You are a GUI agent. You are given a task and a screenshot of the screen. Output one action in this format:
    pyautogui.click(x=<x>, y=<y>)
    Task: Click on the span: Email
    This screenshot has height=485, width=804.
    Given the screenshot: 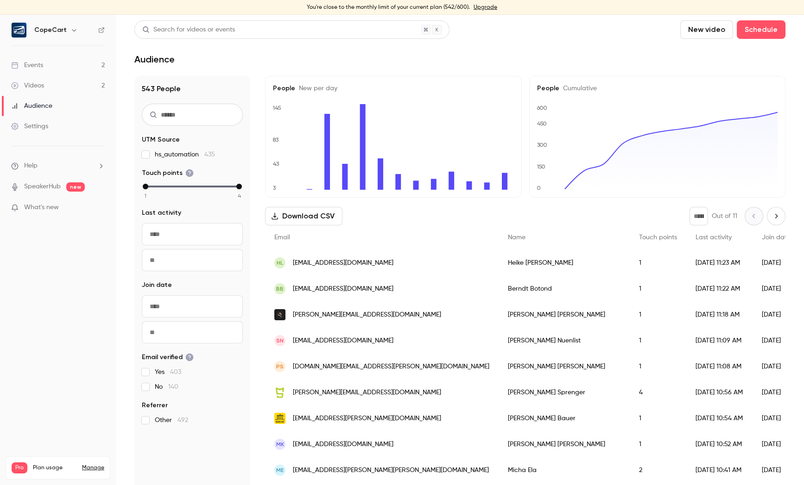 What is the action you would take?
    pyautogui.click(x=282, y=238)
    